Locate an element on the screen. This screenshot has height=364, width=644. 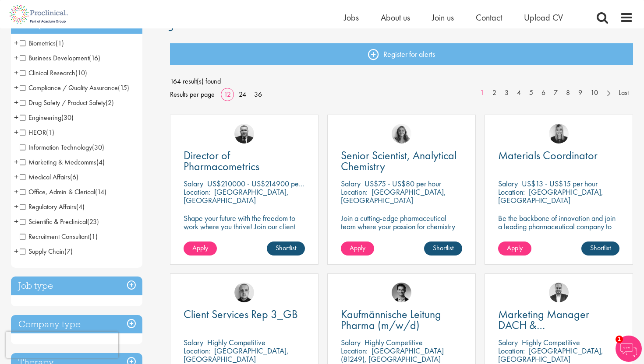
a: Join us is located at coordinates (443, 17).